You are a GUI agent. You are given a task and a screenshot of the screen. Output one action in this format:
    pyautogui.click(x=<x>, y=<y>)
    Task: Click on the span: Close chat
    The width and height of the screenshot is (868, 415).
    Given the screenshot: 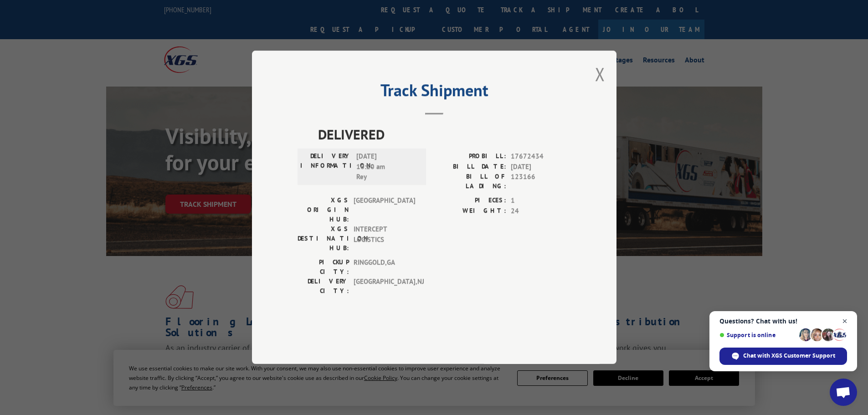 What is the action you would take?
    pyautogui.click(x=844, y=321)
    